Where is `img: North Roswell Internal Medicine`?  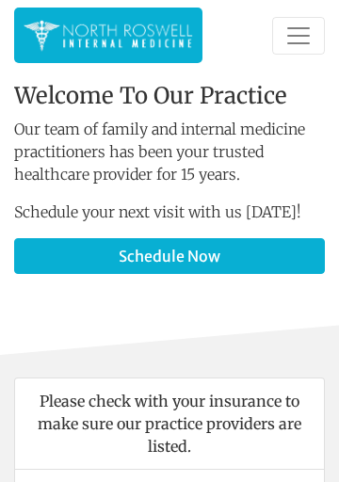
img: North Roswell Internal Medicine is located at coordinates (108, 35).